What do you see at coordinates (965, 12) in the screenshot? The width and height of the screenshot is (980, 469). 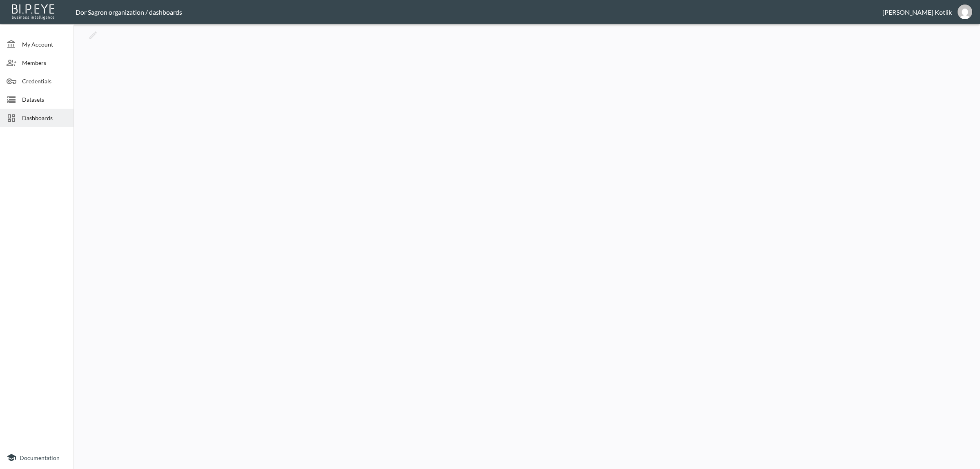 I see `img: 531933d148c321bd54990e2d729438bd` at bounding box center [965, 12].